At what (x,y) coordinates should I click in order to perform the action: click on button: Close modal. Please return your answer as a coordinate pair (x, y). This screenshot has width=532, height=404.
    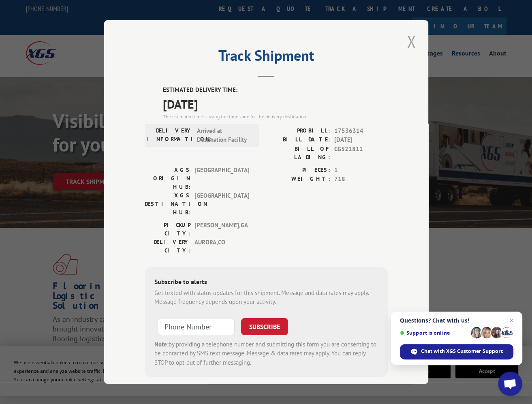
    Looking at the image, I should click on (411, 42).